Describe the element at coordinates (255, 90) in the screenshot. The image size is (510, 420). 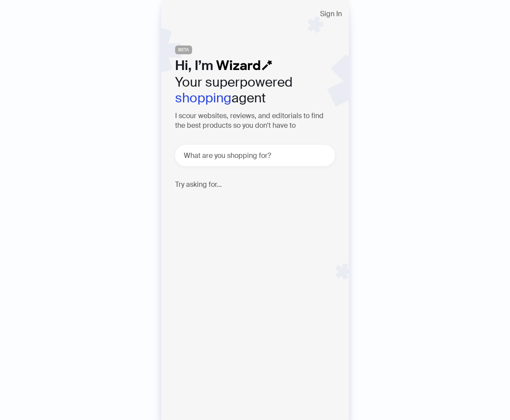
I see `h2: Your superpowered agent` at that location.